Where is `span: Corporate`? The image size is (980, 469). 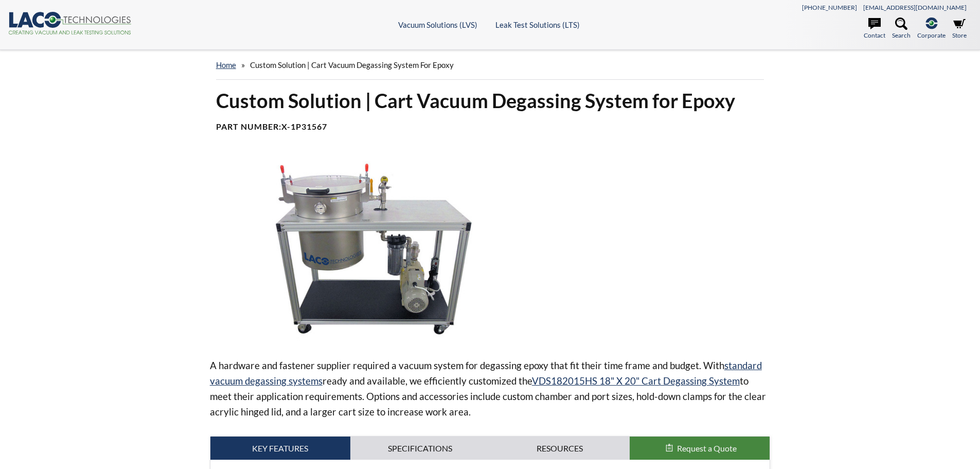 span: Corporate is located at coordinates (931, 35).